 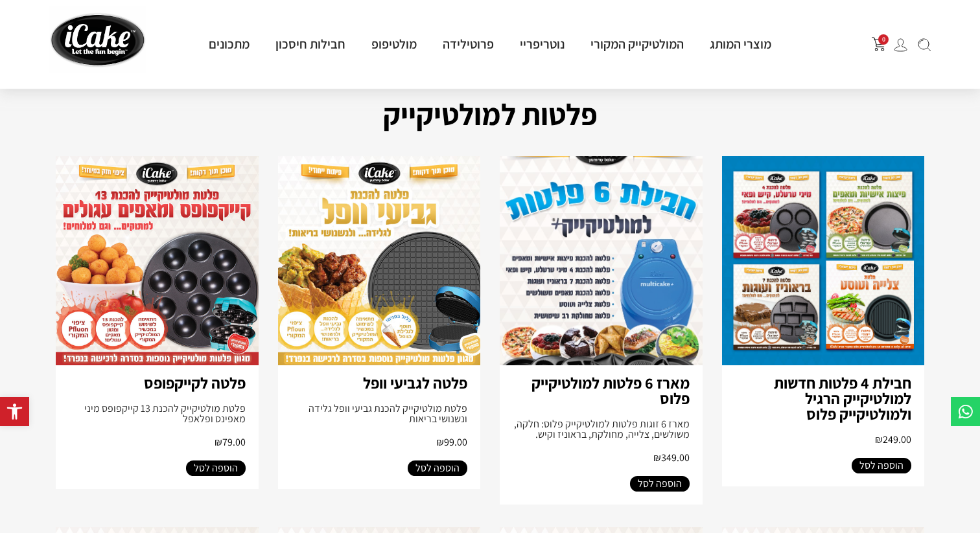 What do you see at coordinates (878, 44) in the screenshot?
I see `img: shopping-cart.png` at bounding box center [878, 44].